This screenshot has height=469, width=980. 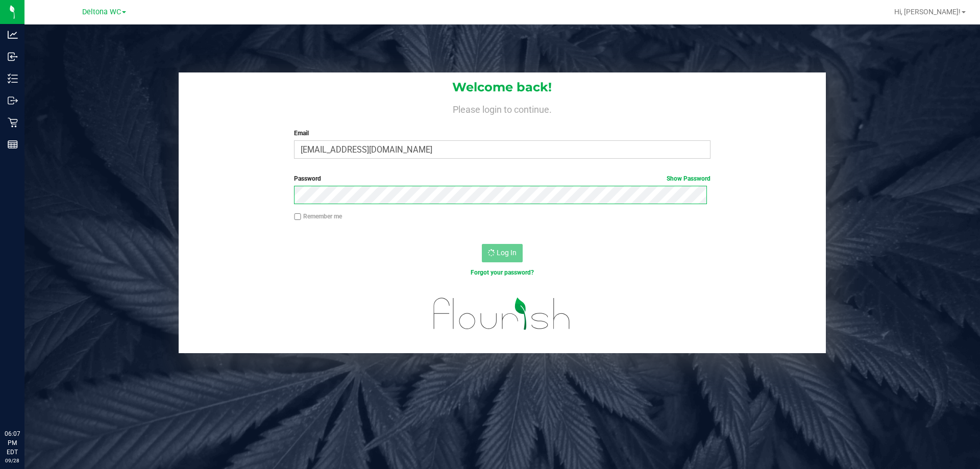 I want to click on p: 09/28, so click(x=12, y=460).